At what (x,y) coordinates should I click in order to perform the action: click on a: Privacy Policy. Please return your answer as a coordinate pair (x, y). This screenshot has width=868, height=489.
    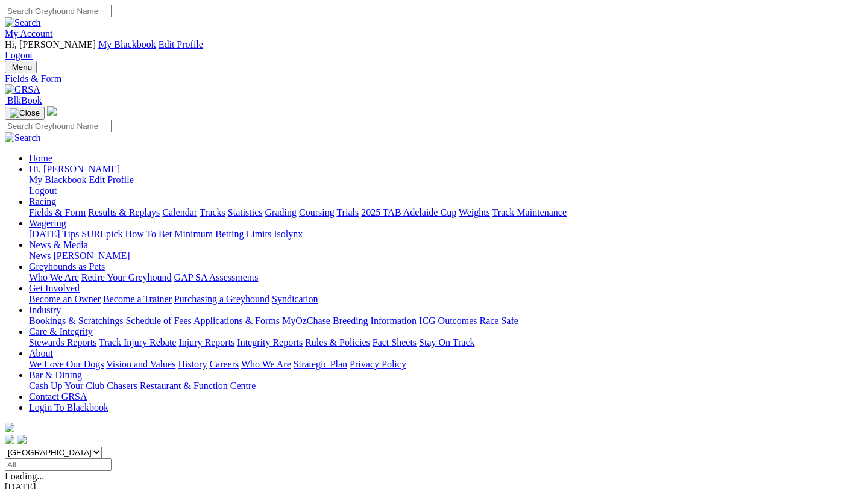
    Looking at the image, I should click on (378, 364).